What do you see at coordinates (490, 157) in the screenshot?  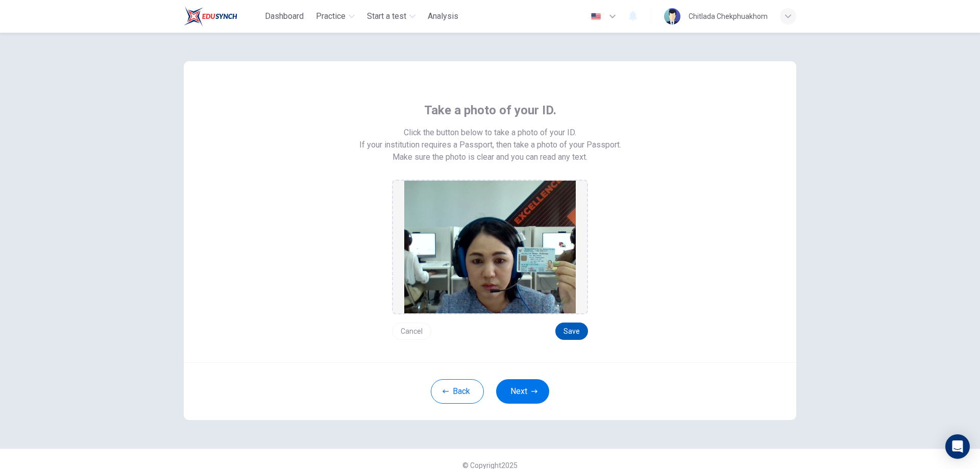 I see `span: Make sure the photo is clear and you can read any text.` at bounding box center [490, 157].